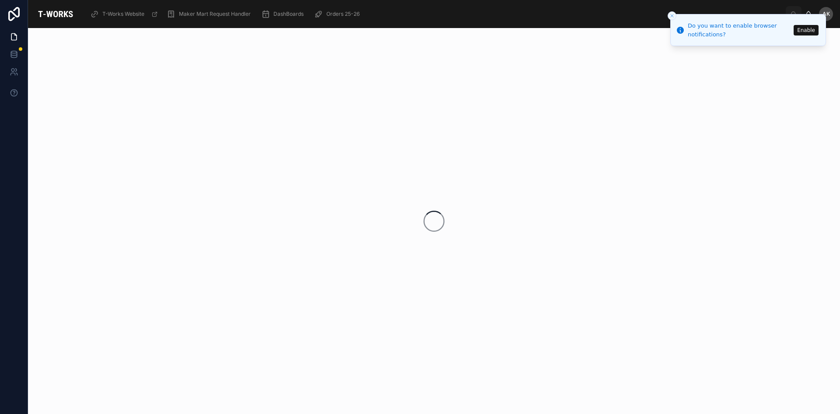 The height and width of the screenshot is (414, 840). I want to click on button: Close toast, so click(672, 16).